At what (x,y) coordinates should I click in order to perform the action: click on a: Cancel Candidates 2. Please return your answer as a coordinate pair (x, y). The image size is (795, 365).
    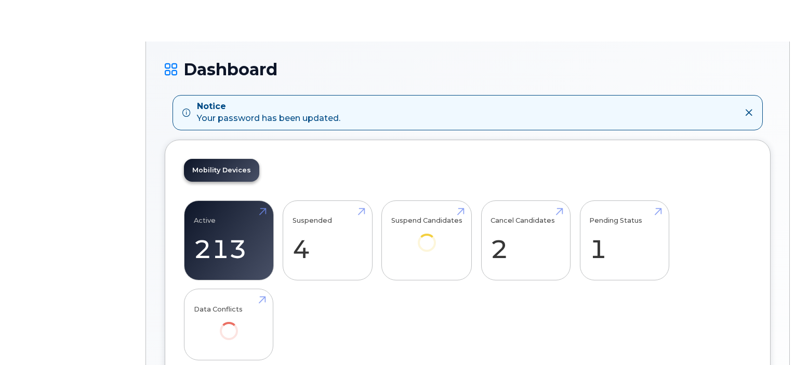
    Looking at the image, I should click on (525, 241).